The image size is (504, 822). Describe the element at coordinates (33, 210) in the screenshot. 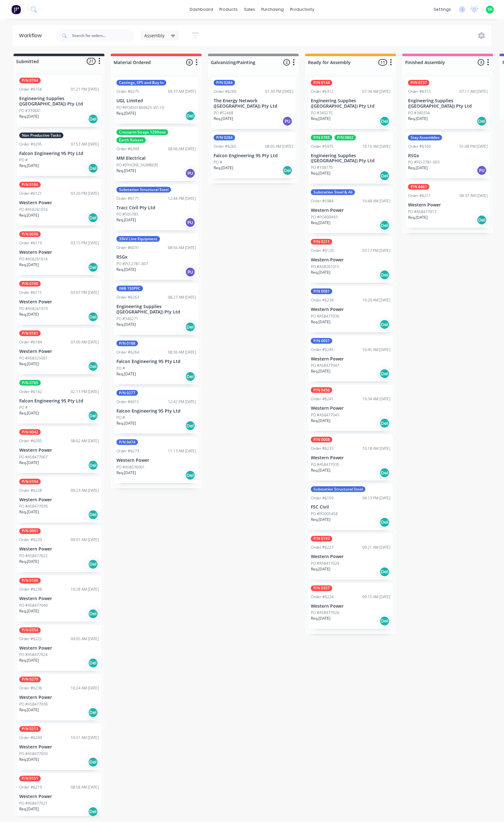

I see `p: PO #A58261016` at that location.